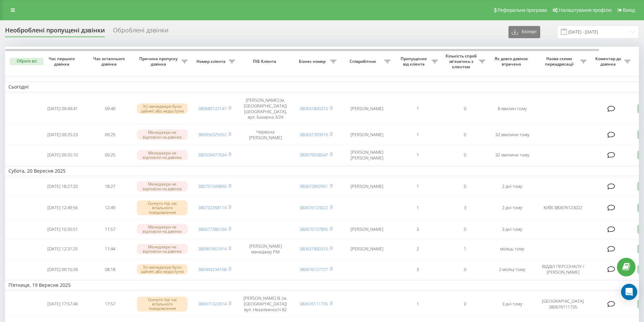 Image resolution: width=644 pixels, height=322 pixels. I want to click on span: ПІБ Клієнта, so click(266, 62).